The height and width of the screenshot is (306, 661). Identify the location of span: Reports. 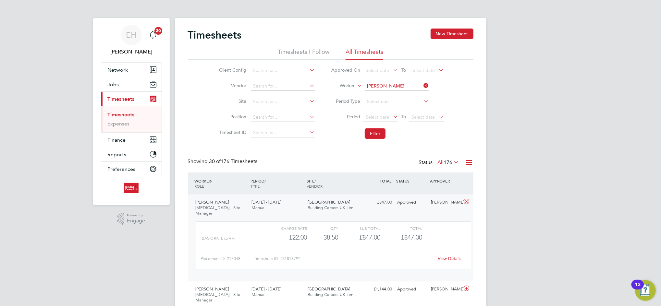
(117, 154).